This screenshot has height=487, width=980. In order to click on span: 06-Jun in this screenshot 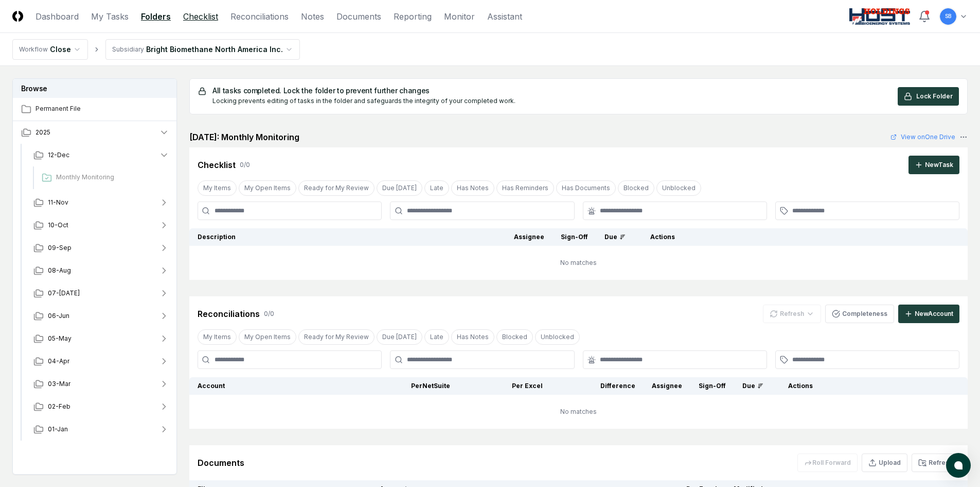, I will do `click(58, 315)`.